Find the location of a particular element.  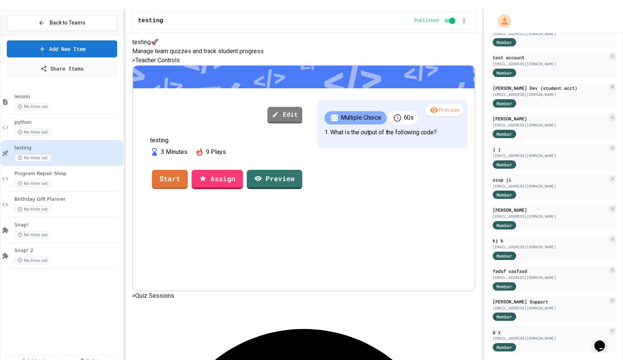

a: Share Items is located at coordinates (62, 68).